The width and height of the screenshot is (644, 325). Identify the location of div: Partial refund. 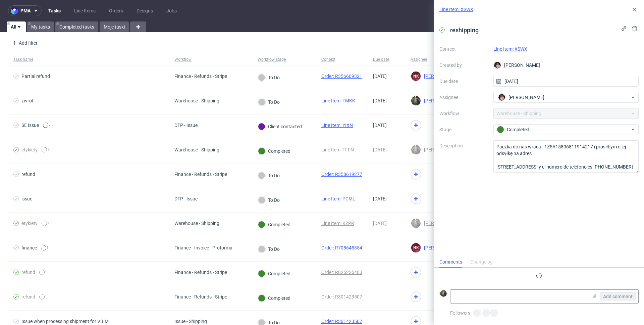
(35, 76).